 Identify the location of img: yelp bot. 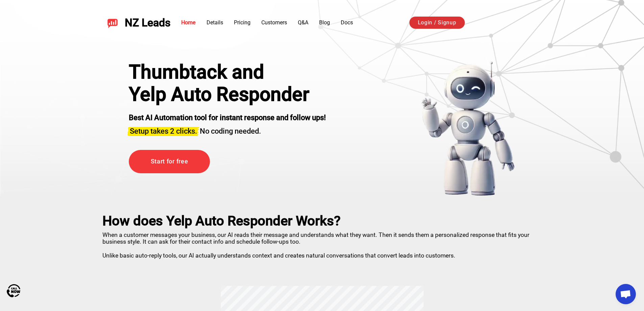
(468, 129).